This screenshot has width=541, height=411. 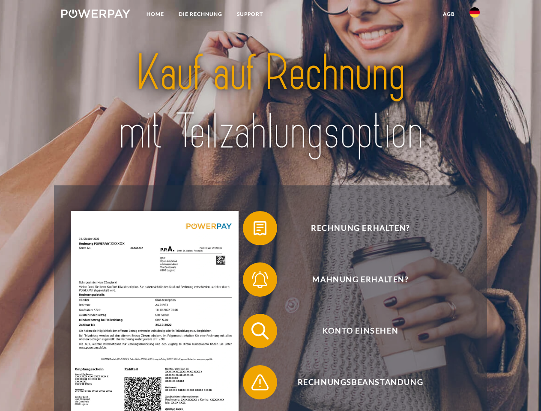 What do you see at coordinates (270, 102) in the screenshot?
I see `img: title-powerpay_de.svg` at bounding box center [270, 102].